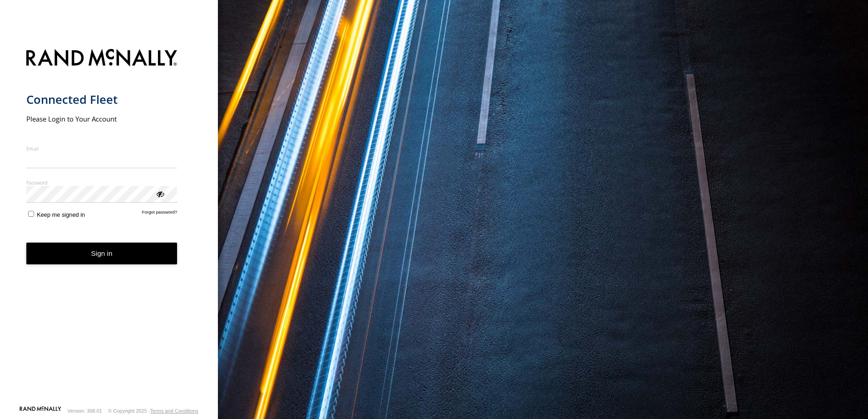 The height and width of the screenshot is (419, 868). What do you see at coordinates (31, 214) in the screenshot?
I see `input: Keep me signed in` at bounding box center [31, 214].